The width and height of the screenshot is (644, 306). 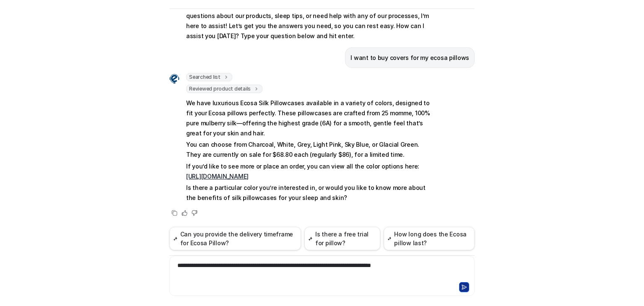 What do you see at coordinates (308, 118) in the screenshot?
I see `p: We have luxurious Ecosa Silk Pillowcases available in a variety of colors, designed to fit your E...` at bounding box center [308, 118].